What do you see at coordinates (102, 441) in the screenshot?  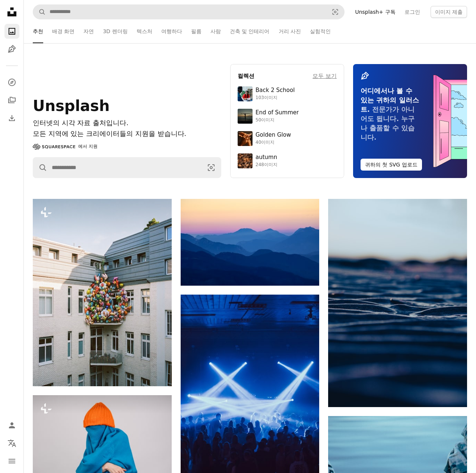 I see `a: 주황색 모자를 쓰고 파란색 담요에 싸인 사람` at bounding box center [102, 441].